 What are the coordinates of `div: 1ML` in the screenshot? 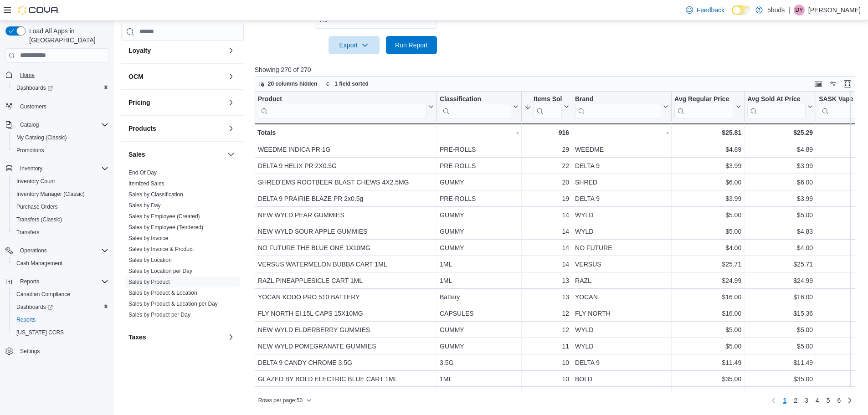 It's located at (479, 379).